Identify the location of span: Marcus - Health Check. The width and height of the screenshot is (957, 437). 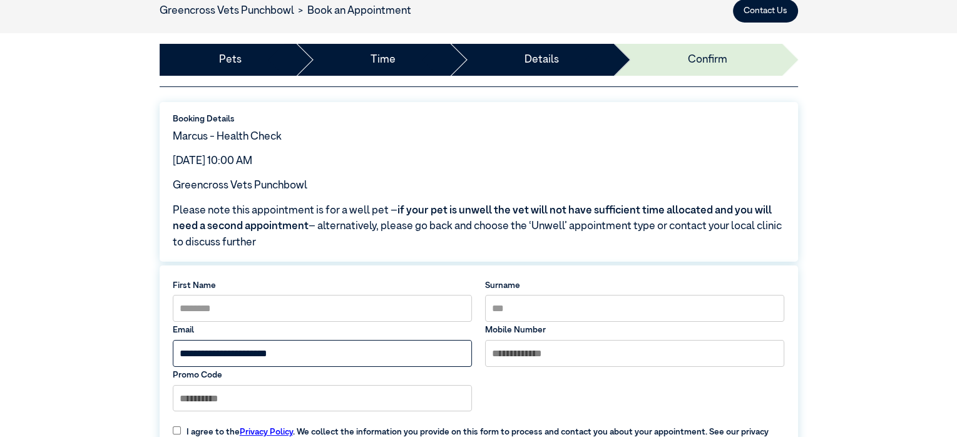
(227, 136).